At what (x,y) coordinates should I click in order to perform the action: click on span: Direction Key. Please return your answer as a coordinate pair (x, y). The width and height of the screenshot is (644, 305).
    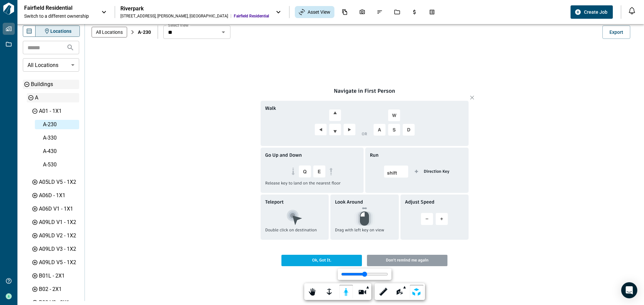
    Looking at the image, I should click on (436, 172).